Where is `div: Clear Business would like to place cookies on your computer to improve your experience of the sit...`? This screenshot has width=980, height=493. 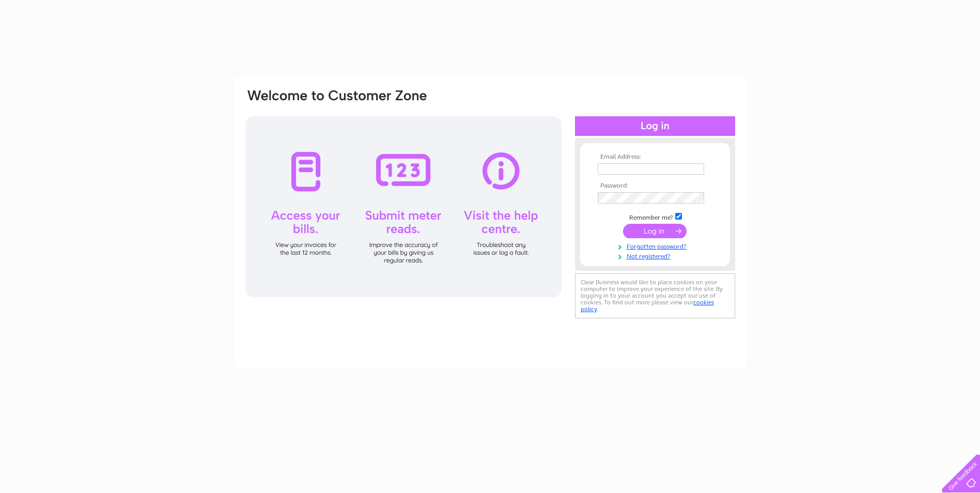 div: Clear Business would like to place cookies on your computer to improve your experience of the sit... is located at coordinates (656, 296).